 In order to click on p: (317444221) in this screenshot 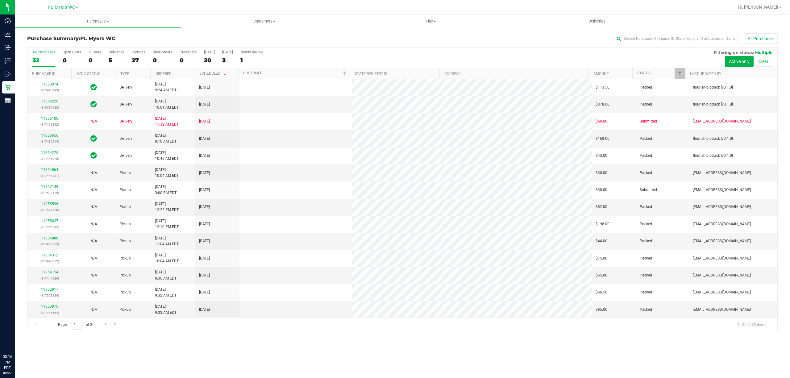, I will do `click(49, 175)`.